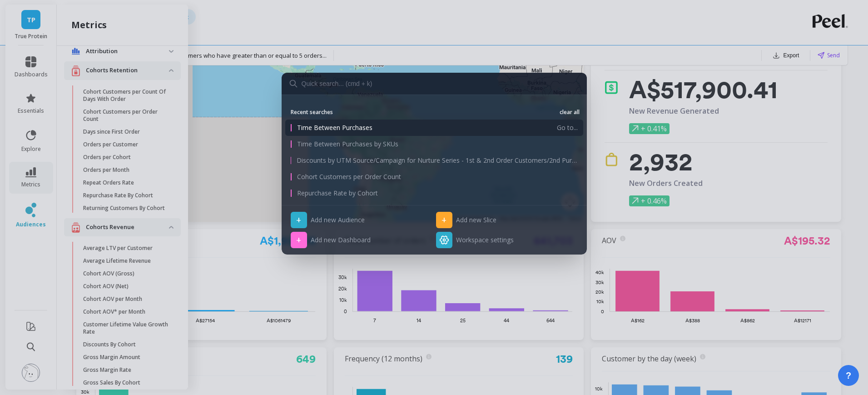 The image size is (868, 395). Describe the element at coordinates (437, 193) in the screenshot. I see `span: Repurchase Rate by Cohort` at that location.